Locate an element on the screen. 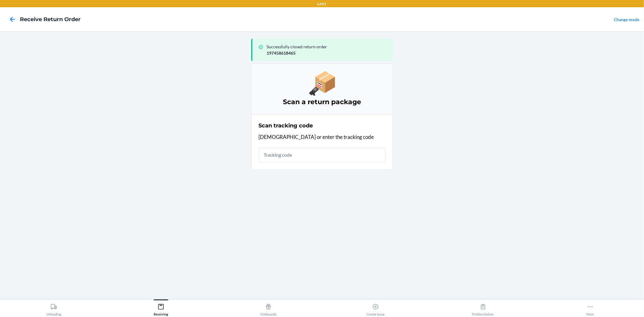  p: Successfully closed return order is located at coordinates (328, 47).